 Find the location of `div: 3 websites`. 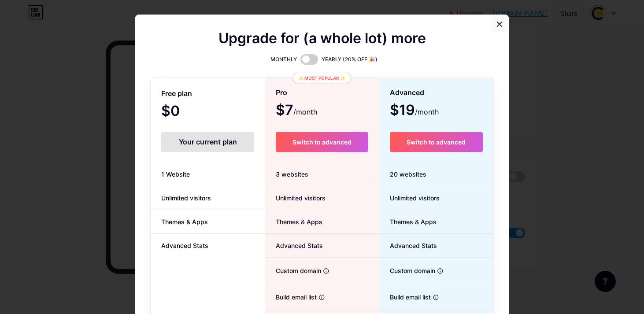

div: 3 websites is located at coordinates (322, 174).